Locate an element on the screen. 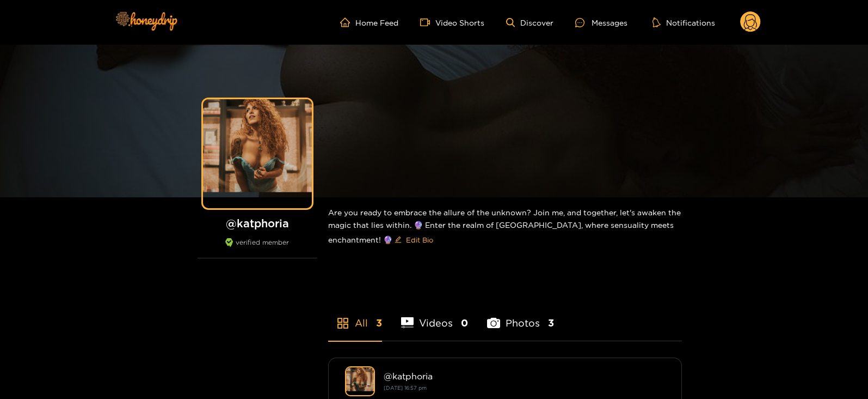  li: Videos is located at coordinates (435, 316).